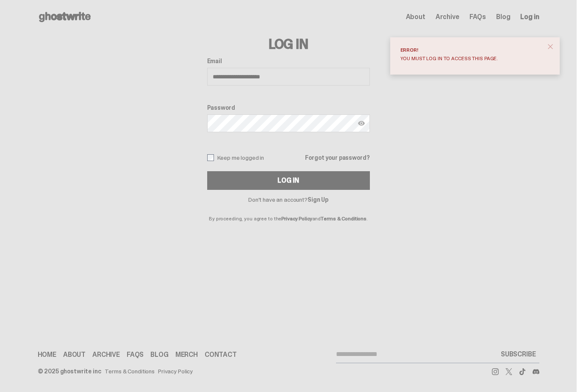 The height and width of the screenshot is (392, 583). Describe the element at coordinates (318, 200) in the screenshot. I see `a: Sign Up` at that location.